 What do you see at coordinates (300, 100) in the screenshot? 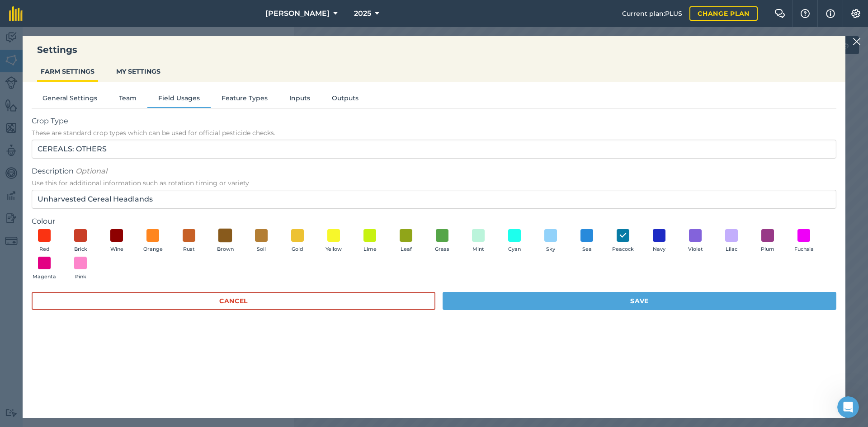
I see `button: Inputs` at bounding box center [300, 100].